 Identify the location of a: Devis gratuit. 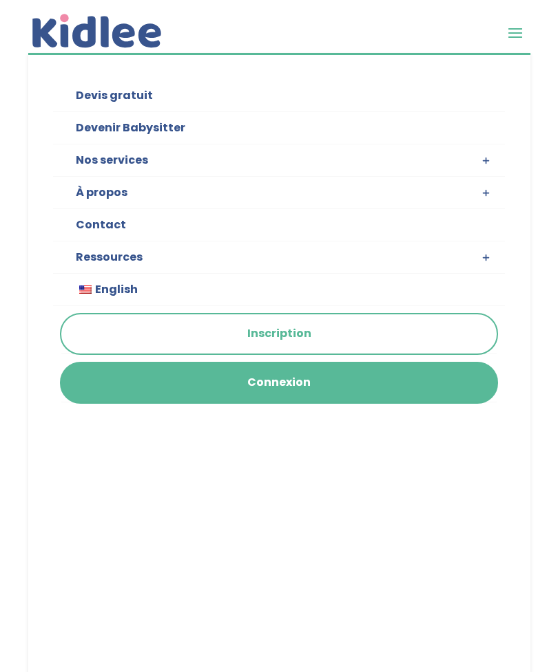
(279, 96).